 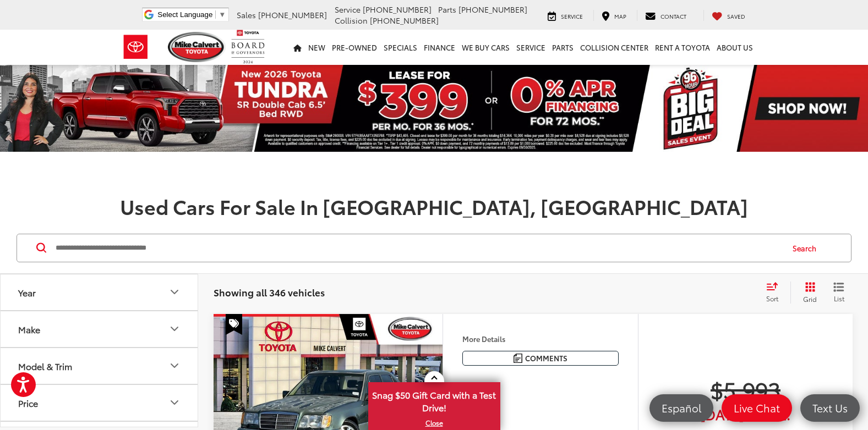 I want to click on a: Select Language​, so click(x=192, y=14).